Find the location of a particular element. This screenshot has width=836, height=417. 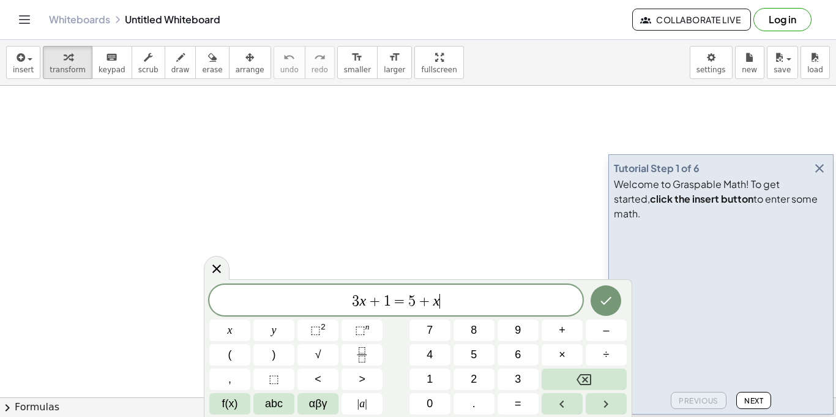

button: Plus is located at coordinates (562, 330).